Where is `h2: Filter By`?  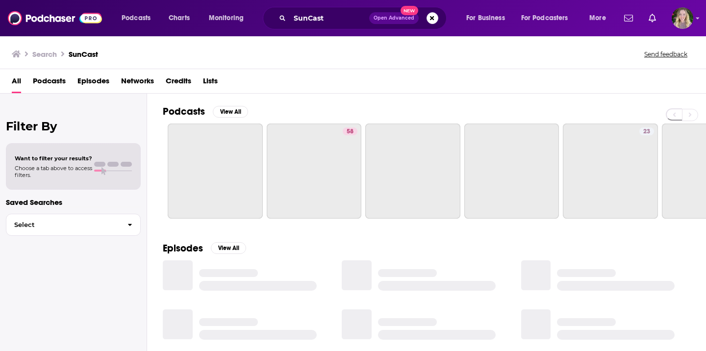
h2: Filter By is located at coordinates (73, 126).